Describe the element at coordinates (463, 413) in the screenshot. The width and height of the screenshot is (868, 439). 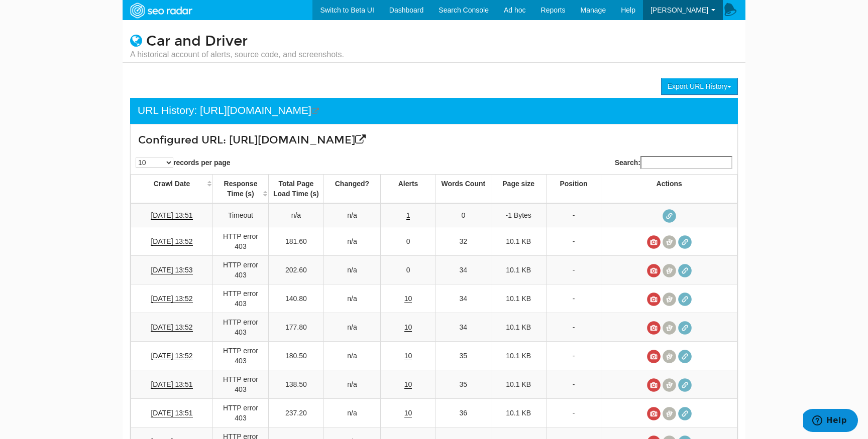
I see `td: 36` at that location.